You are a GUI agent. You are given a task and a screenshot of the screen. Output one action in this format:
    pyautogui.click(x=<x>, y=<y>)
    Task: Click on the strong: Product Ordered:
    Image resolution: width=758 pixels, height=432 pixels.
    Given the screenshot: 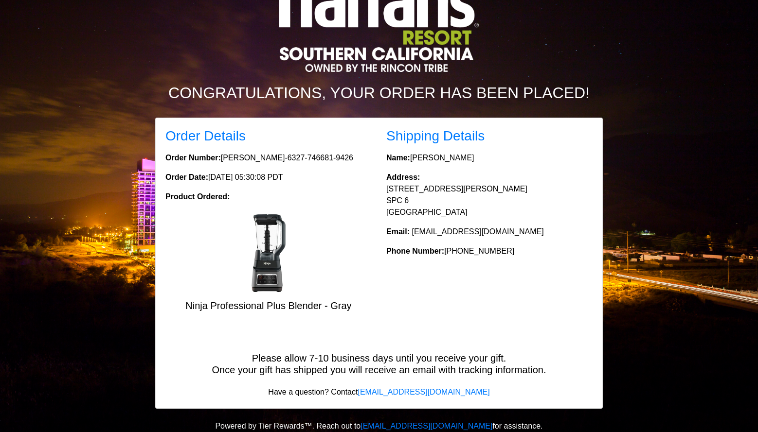 What is the action you would take?
    pyautogui.click(x=197, y=197)
    